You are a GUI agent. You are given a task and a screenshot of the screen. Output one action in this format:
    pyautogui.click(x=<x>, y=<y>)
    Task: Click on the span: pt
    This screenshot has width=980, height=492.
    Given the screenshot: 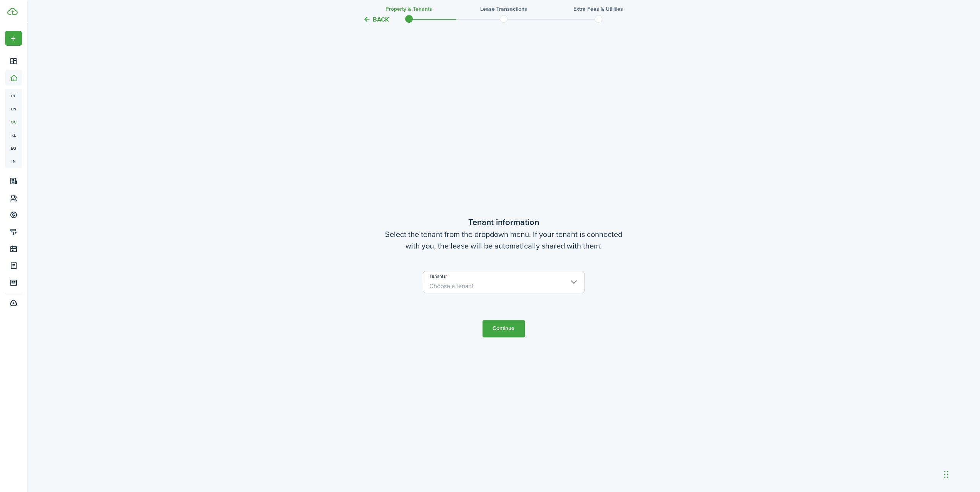 What is the action you would take?
    pyautogui.click(x=13, y=96)
    